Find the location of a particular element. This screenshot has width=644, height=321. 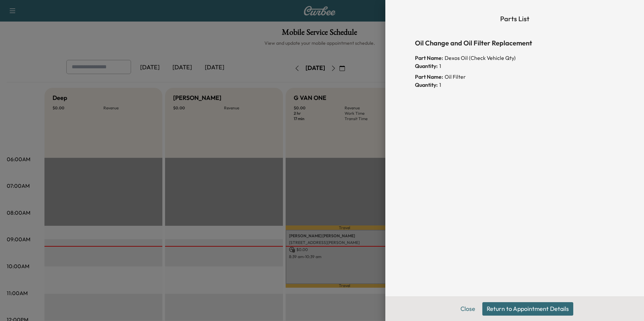

button: Close is located at coordinates (468, 309).